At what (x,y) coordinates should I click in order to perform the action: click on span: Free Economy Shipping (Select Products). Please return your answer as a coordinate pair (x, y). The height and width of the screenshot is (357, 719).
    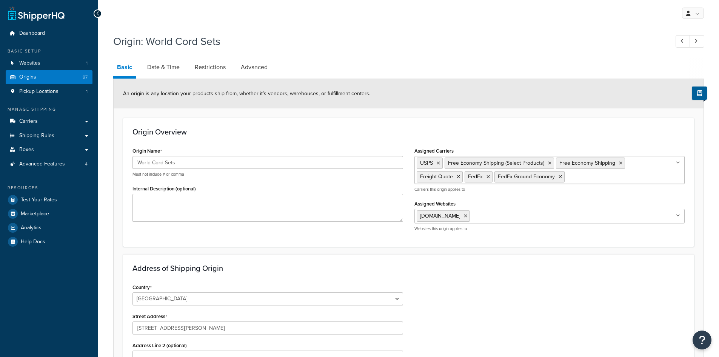
    Looking at the image, I should click on (496, 163).